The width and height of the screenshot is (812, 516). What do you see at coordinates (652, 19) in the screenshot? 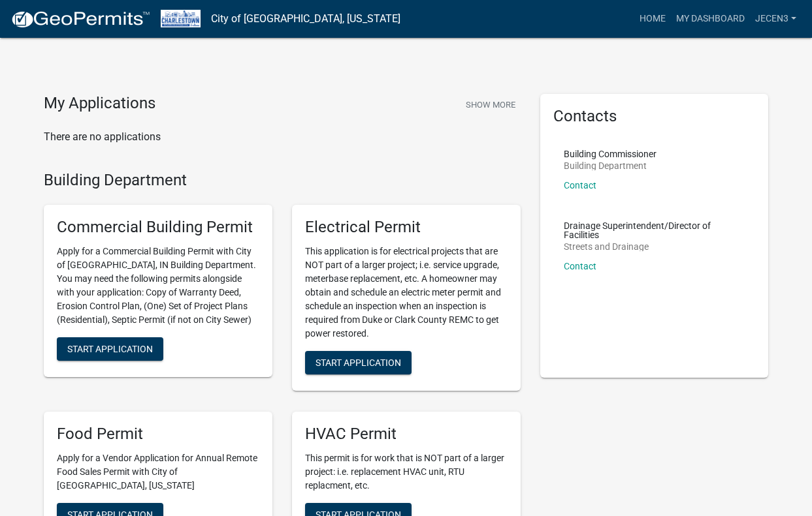
I see `a: Home` at bounding box center [652, 19].